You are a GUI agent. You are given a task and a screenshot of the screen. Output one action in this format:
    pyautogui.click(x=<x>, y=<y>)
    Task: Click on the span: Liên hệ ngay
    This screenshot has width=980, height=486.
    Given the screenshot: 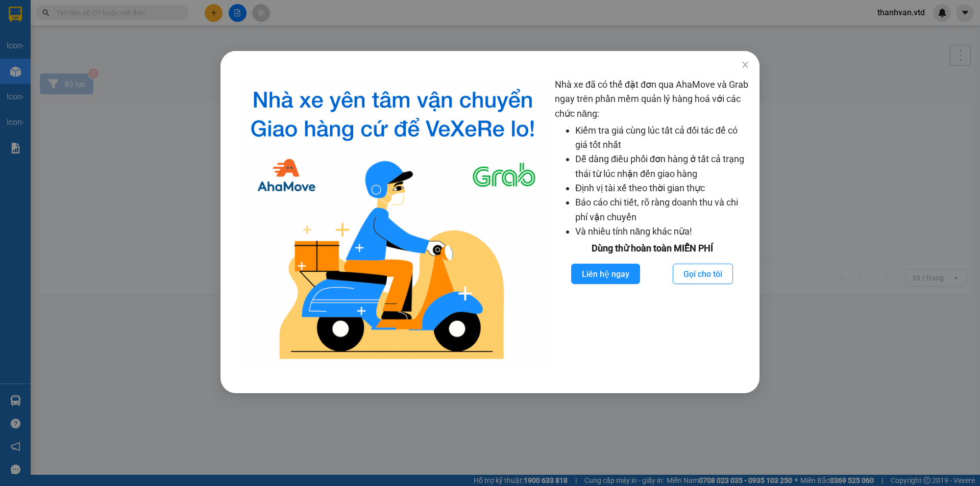 What is the action you would take?
    pyautogui.click(x=606, y=274)
    